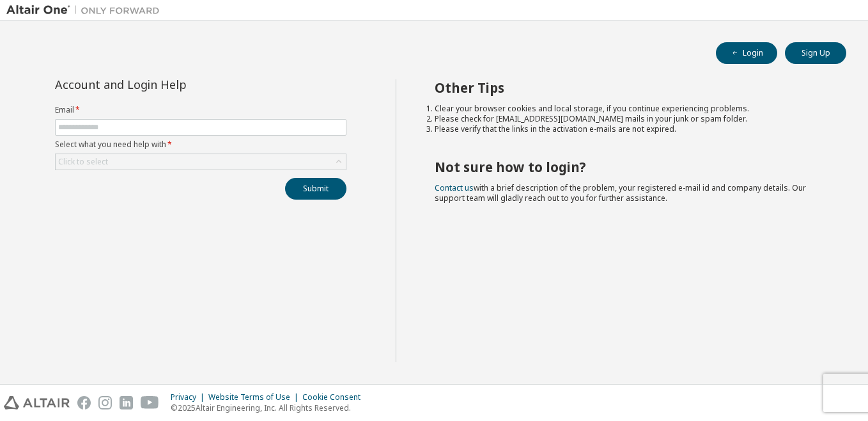 This screenshot has width=868, height=421. I want to click on button: Login, so click(747, 53).